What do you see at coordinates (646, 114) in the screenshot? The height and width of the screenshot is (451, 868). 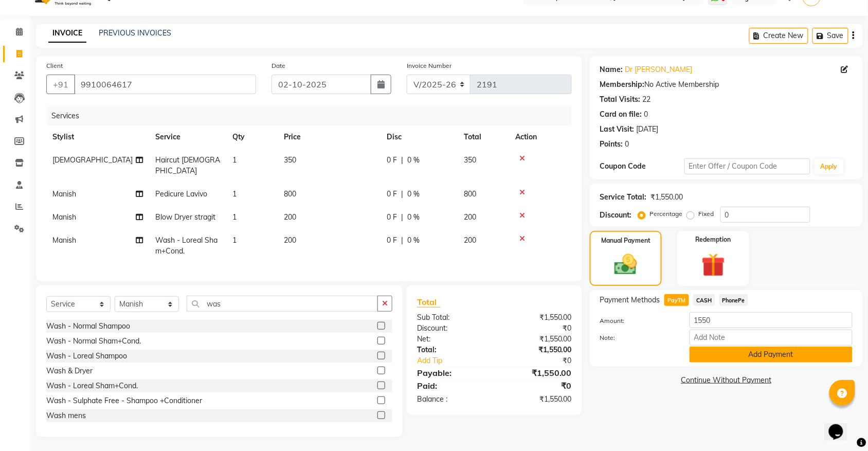 I see `div: 0` at bounding box center [646, 114].